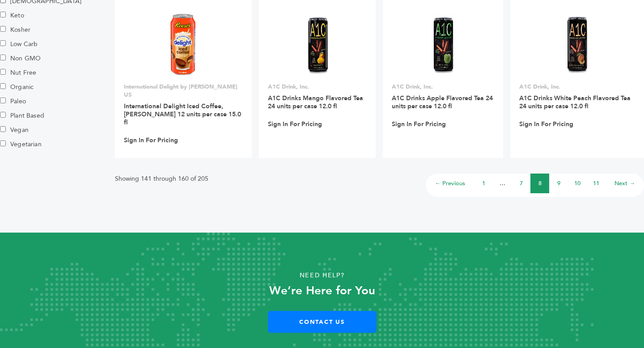 The image size is (644, 348). I want to click on a: 1, so click(484, 183).